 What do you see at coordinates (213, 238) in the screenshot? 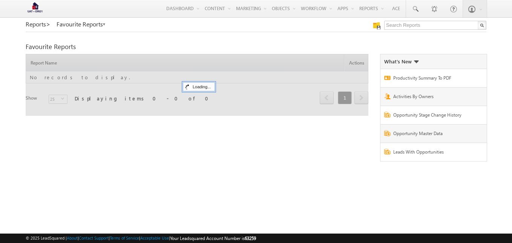
I see `span: Your Leadsquared Account Number is` at bounding box center [213, 238].